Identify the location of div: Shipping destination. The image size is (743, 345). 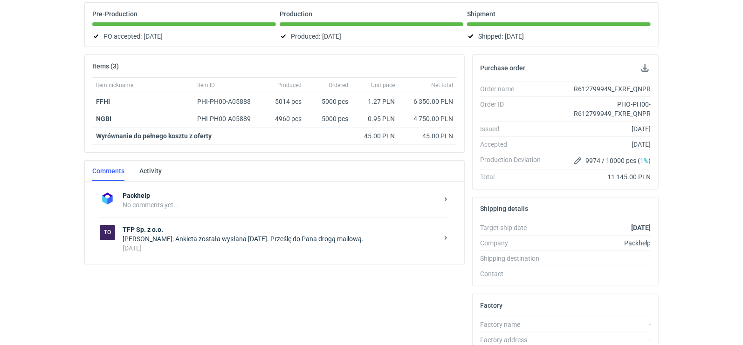
(514, 259).